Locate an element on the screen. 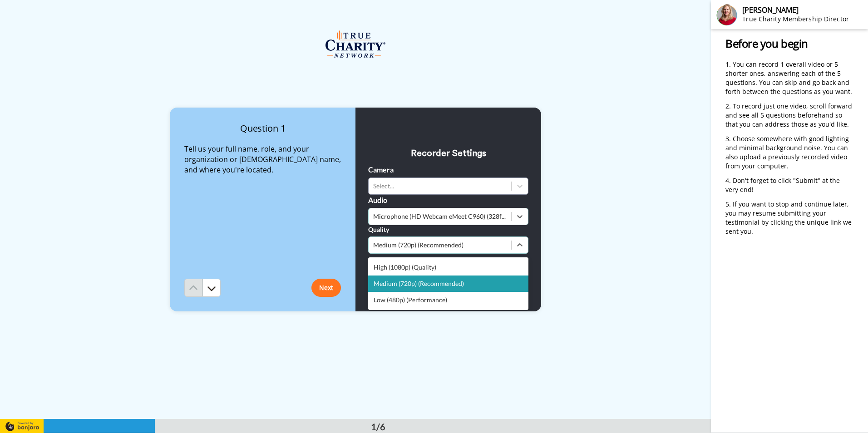 Image resolution: width=868 pixels, height=433 pixels. label: Camera is located at coordinates (381, 170).